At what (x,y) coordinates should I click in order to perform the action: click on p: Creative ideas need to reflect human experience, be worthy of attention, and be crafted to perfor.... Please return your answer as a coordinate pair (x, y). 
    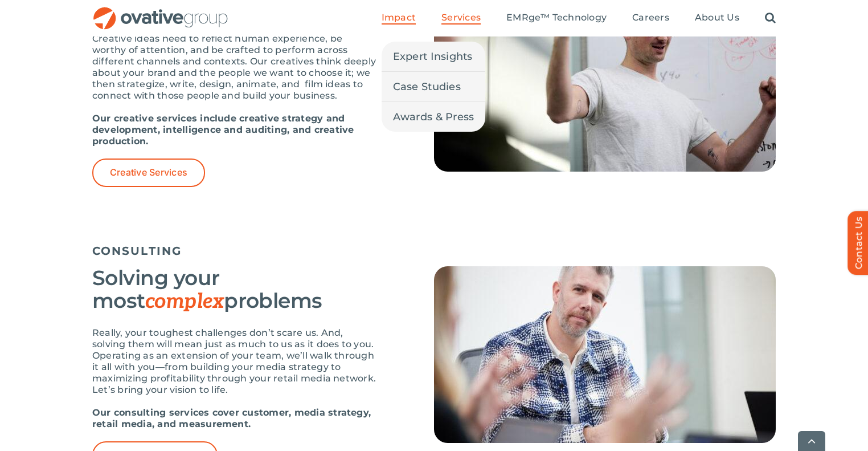
    Looking at the image, I should click on (234, 67).